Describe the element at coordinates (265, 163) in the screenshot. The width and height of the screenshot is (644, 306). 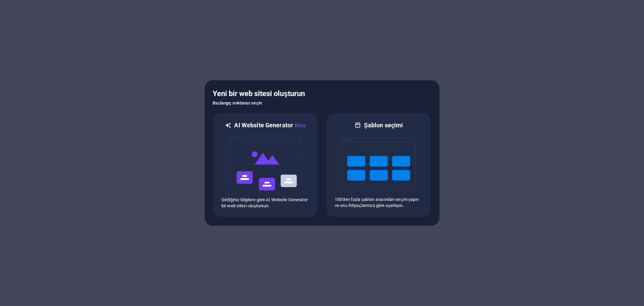
I see `img: ai` at that location.